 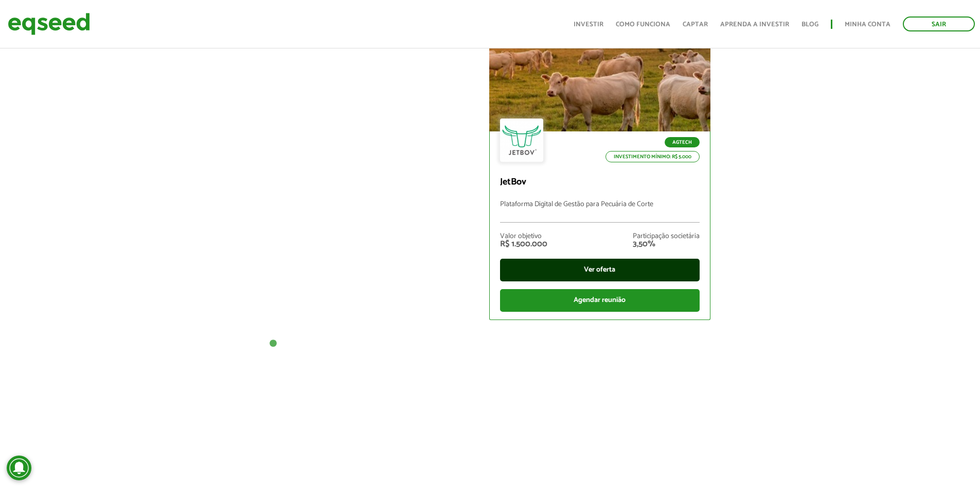 What do you see at coordinates (867, 24) in the screenshot?
I see `a: Minha conta` at bounding box center [867, 24].